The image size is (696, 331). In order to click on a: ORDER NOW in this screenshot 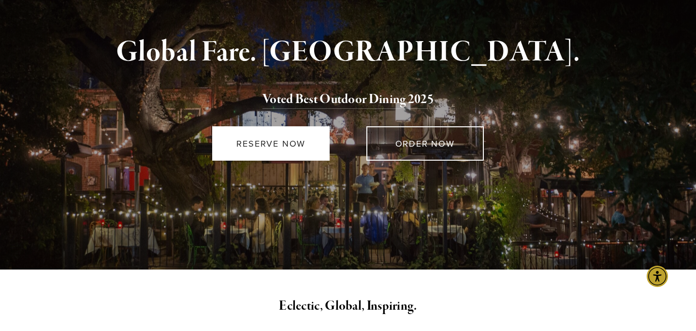, I will do `click(425, 143)`.